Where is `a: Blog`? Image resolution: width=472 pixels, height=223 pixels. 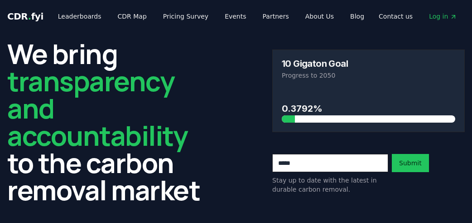 a: Blog is located at coordinates (357, 16).